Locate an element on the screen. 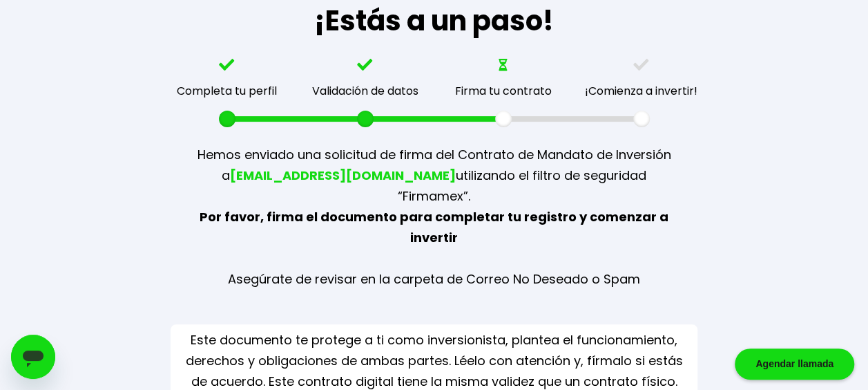 This screenshot has height=390, width=868. div: Completa tu perfil is located at coordinates (227, 91).